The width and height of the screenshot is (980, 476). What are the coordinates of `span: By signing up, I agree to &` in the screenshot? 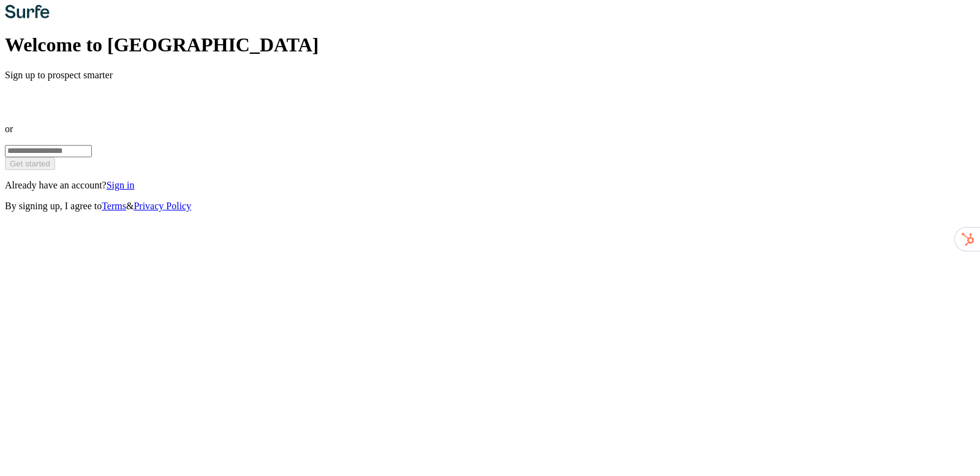 It's located at (98, 206).